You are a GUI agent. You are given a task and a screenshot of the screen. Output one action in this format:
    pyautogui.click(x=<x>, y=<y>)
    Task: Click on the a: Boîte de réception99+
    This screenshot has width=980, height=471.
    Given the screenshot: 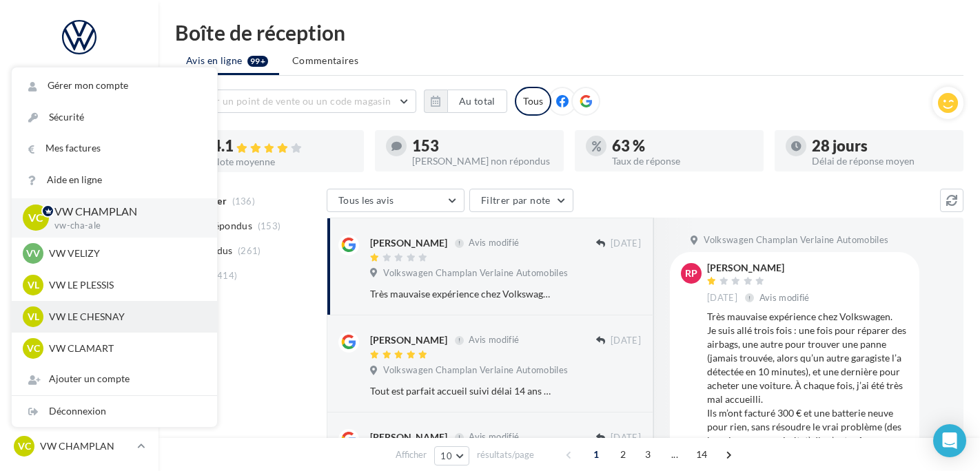 What is the action you would take?
    pyautogui.click(x=79, y=123)
    